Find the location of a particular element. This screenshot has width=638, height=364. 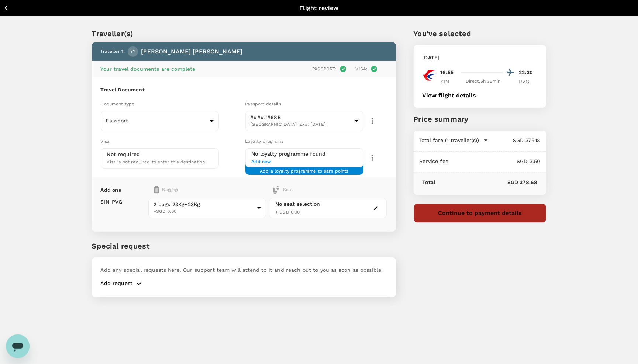

button: View flight details is located at coordinates (450, 95).